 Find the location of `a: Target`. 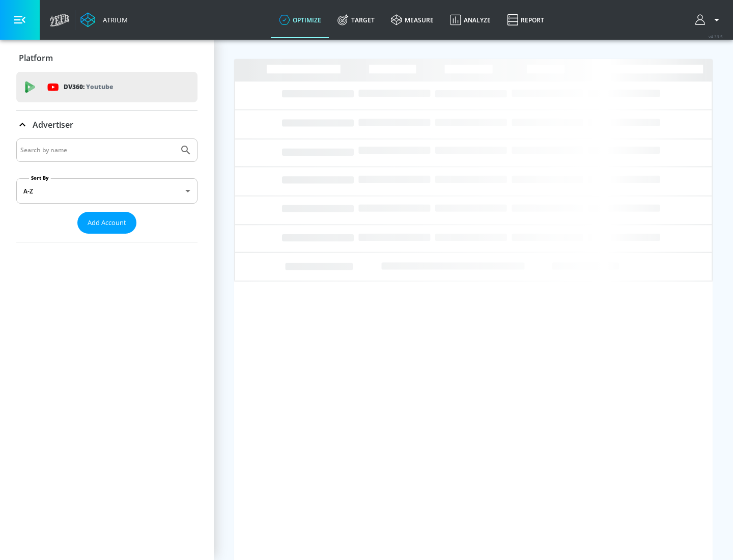

a: Target is located at coordinates (356, 20).